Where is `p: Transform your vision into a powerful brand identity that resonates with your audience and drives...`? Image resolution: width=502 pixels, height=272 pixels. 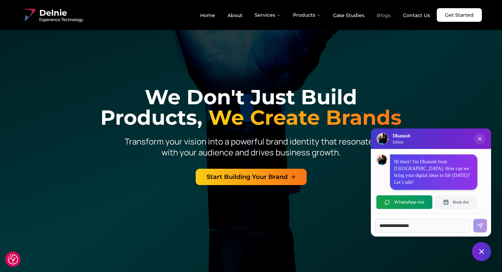
p: Transform your vision into a powerful brand identity that resonates with your audience and drives... is located at coordinates (251, 147).